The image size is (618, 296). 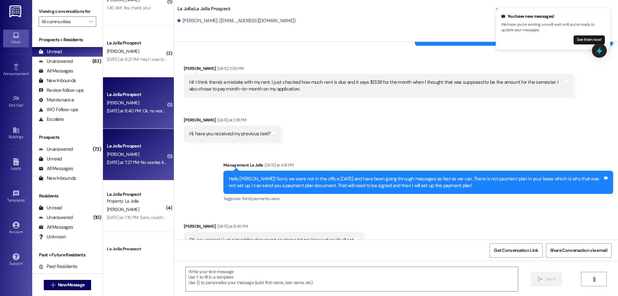 What do you see at coordinates (418, 198) in the screenshot?
I see `div: Tagged as:` at bounding box center [418, 198].